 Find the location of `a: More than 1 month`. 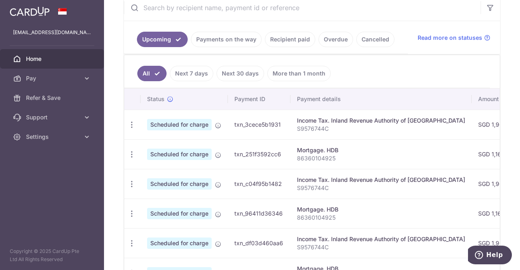

a: More than 1 month is located at coordinates (299, 74).